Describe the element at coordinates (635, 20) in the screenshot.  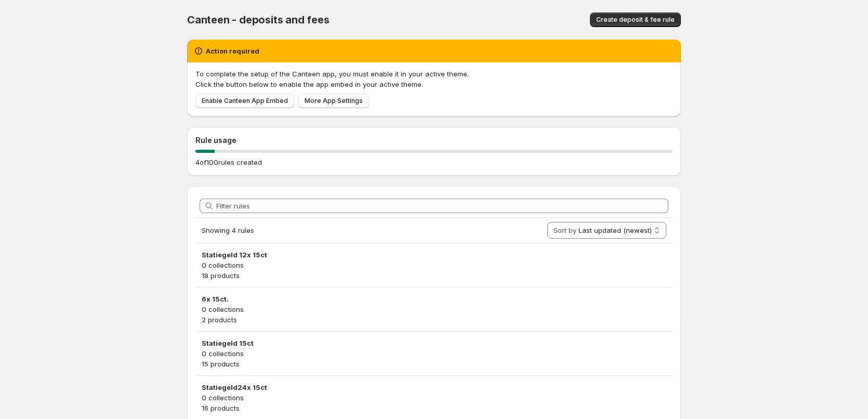
I see `button: Create deposit & fee rule` at that location.